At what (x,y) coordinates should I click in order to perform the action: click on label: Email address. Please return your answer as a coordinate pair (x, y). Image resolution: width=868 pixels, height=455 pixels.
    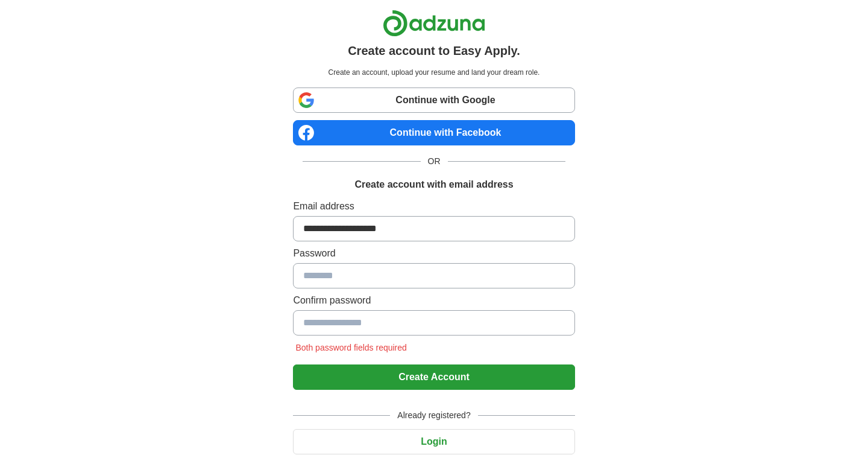
    Looking at the image, I should click on (433, 206).